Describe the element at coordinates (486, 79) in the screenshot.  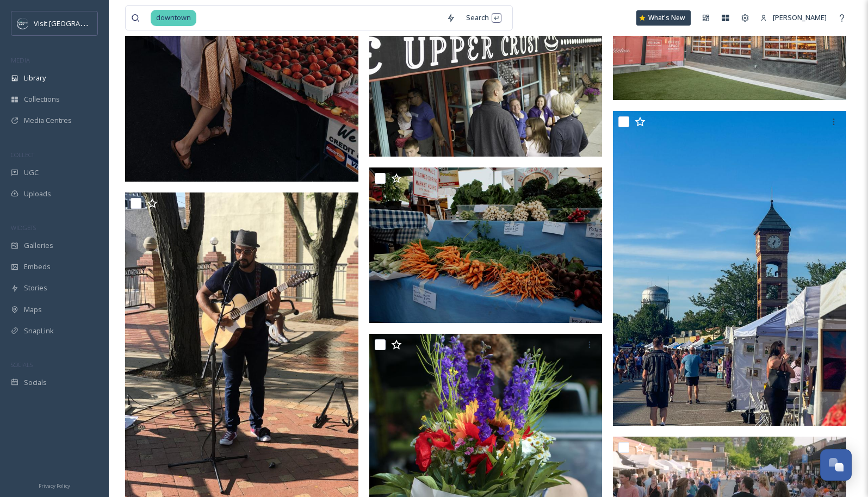
I see `img: TheUpperCrust_Sidewalk(1).jpg` at that location.